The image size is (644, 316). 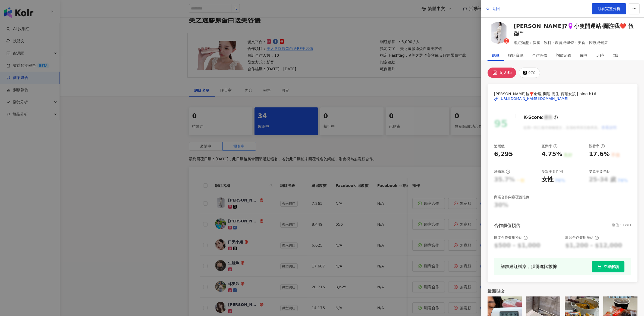 What do you see at coordinates (582, 238) in the screenshot?
I see `div: 影音合作費用預估` at bounding box center [582, 238].